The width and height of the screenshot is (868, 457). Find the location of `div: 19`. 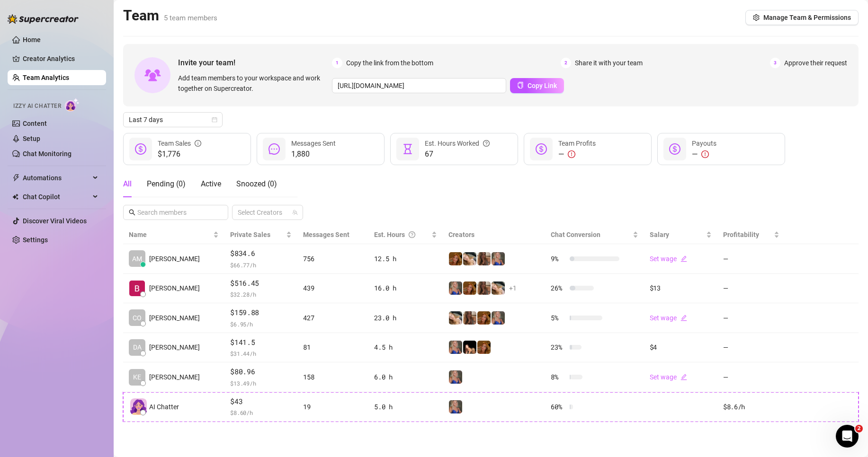

div: 19 is located at coordinates (333, 406).